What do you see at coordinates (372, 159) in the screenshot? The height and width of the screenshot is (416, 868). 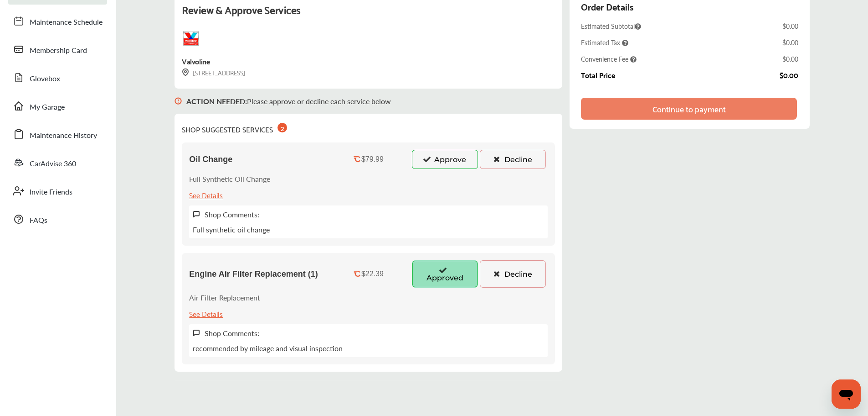 I see `div: $79.99` at bounding box center [372, 159].